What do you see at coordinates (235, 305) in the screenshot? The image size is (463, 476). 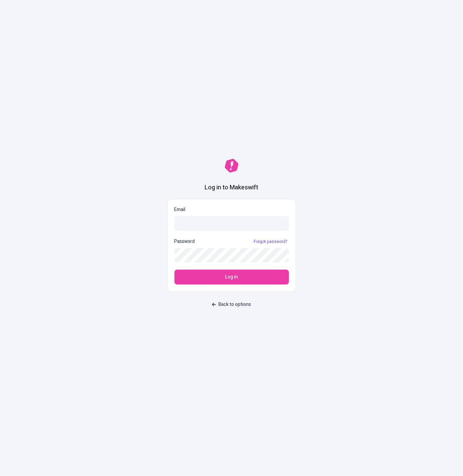 I see `span: Back to options` at bounding box center [235, 305].